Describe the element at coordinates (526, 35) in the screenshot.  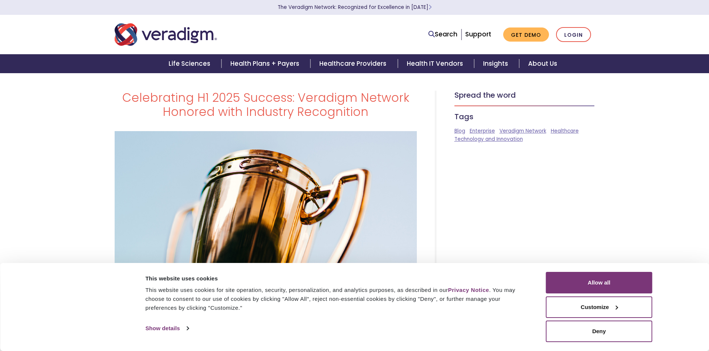
I see `a: Get Demo` at that location.